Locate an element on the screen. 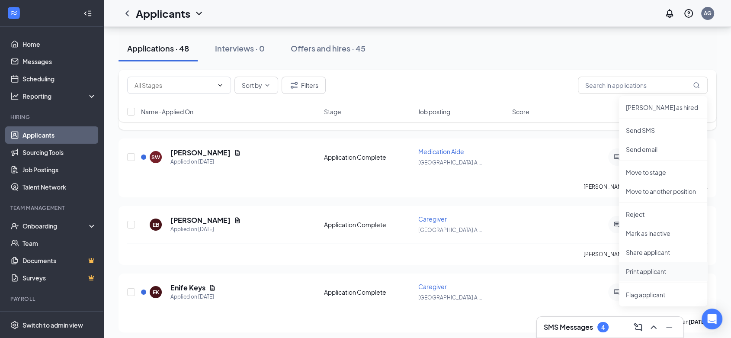 The image size is (731, 338). input: Search in applications is located at coordinates (643, 85).